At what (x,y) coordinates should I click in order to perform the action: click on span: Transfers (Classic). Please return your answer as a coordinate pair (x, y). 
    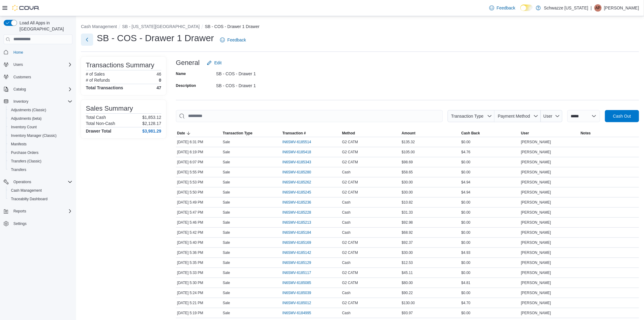
    Looking at the image, I should click on (40, 161).